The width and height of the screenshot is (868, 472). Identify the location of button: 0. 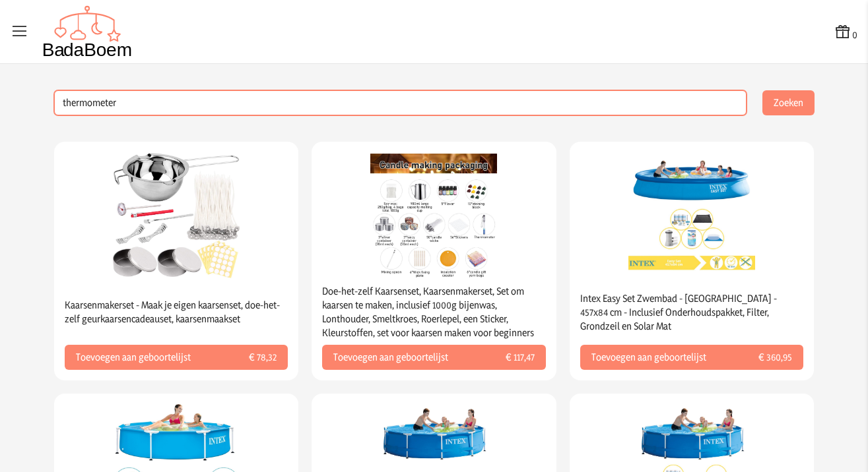
(846, 32).